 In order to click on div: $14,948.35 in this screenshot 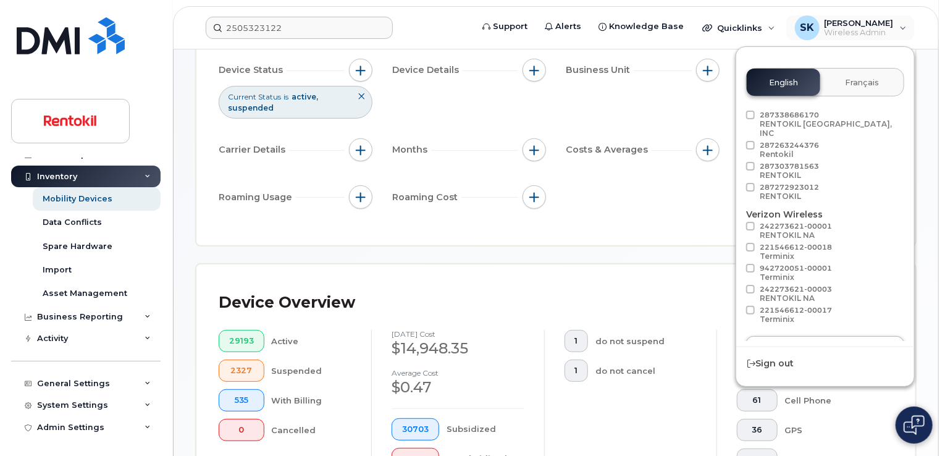, I will do `click(457, 348)`.